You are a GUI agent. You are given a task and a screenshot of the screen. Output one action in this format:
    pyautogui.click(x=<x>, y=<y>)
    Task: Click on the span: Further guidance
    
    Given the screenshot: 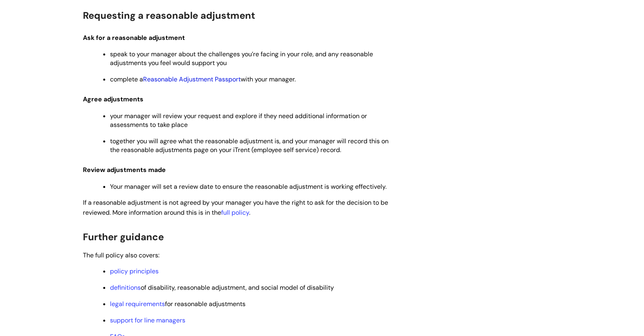 What is the action you would take?
    pyautogui.click(x=123, y=237)
    